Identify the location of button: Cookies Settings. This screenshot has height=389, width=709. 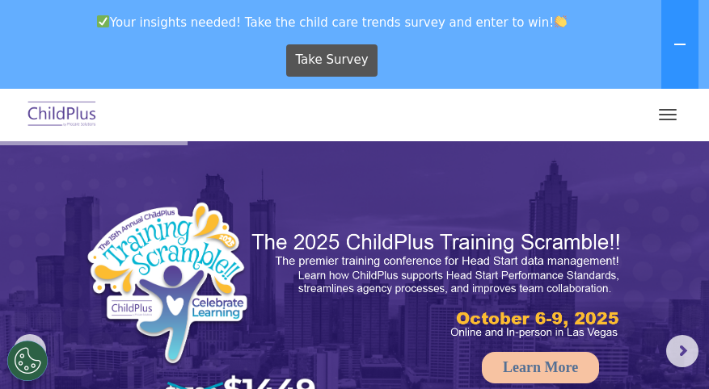
(27, 361).